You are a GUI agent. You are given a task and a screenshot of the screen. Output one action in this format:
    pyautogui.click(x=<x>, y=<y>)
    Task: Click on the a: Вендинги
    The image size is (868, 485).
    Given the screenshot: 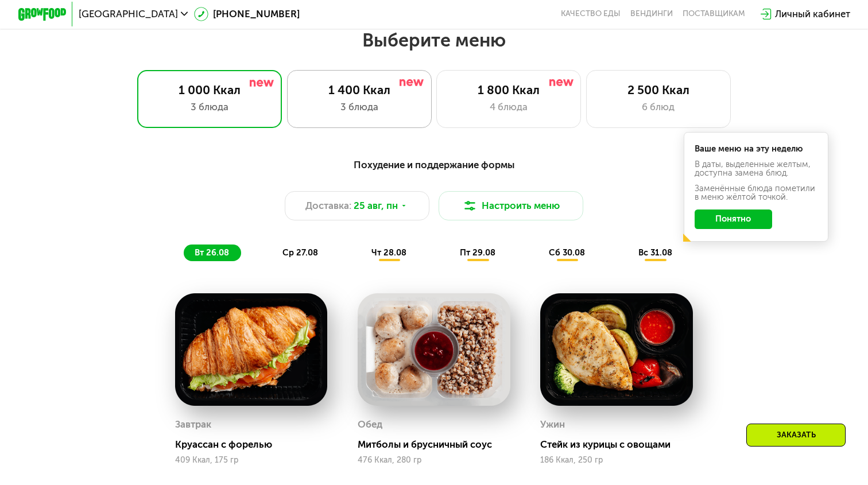 What is the action you would take?
    pyautogui.click(x=652, y=14)
    